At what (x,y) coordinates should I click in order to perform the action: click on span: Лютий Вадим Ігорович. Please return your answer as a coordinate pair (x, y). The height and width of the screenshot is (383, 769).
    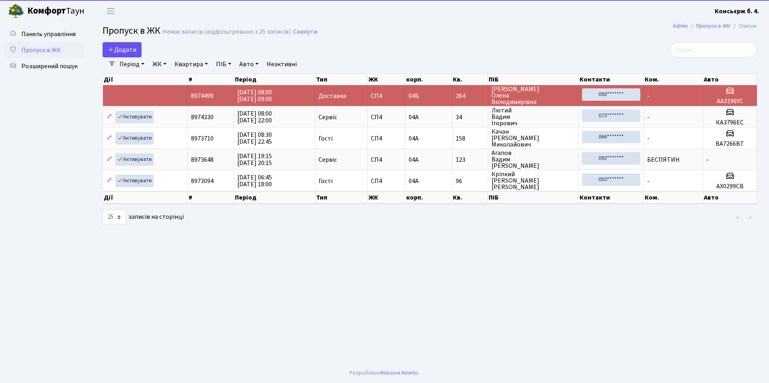
    Looking at the image, I should click on (533, 117).